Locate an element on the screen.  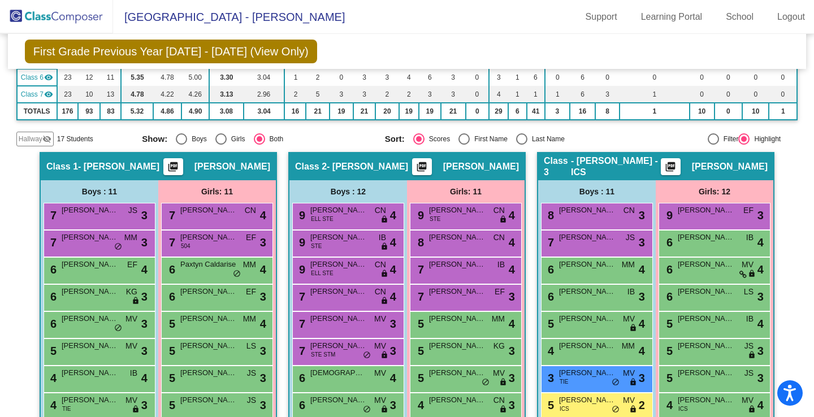
td: 10 is located at coordinates (755, 111).